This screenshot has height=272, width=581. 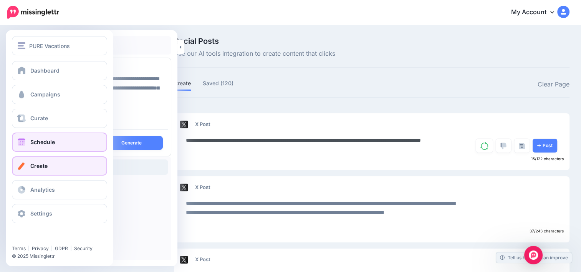 What do you see at coordinates (60, 71) in the screenshot?
I see `a: Dashboard` at bounding box center [60, 71].